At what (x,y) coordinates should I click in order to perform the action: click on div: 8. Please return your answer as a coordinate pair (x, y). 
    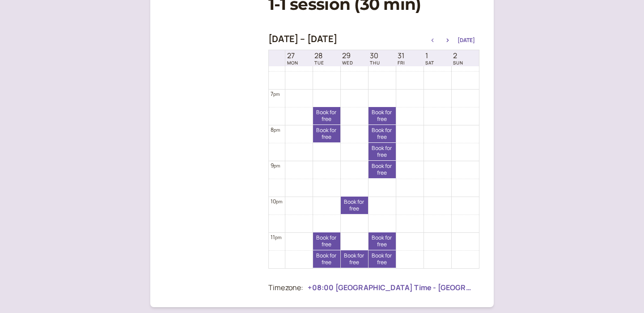
    Looking at the image, I should click on (275, 130).